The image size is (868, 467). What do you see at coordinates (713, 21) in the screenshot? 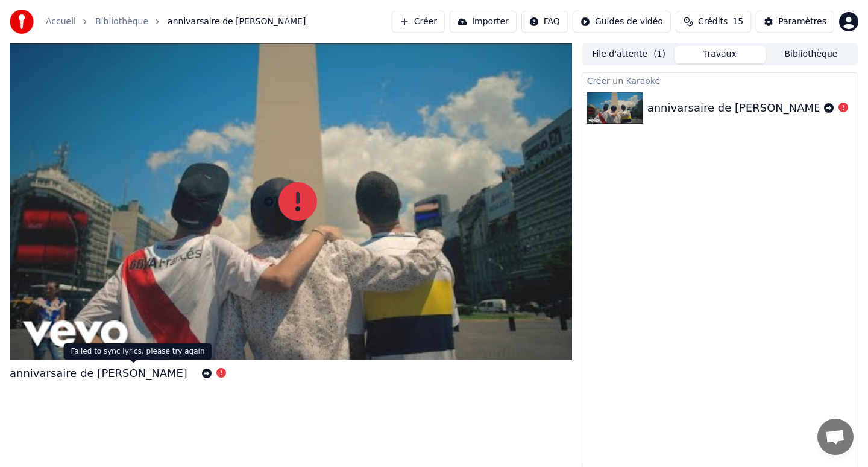
I see `span: Crédits` at bounding box center [713, 21].